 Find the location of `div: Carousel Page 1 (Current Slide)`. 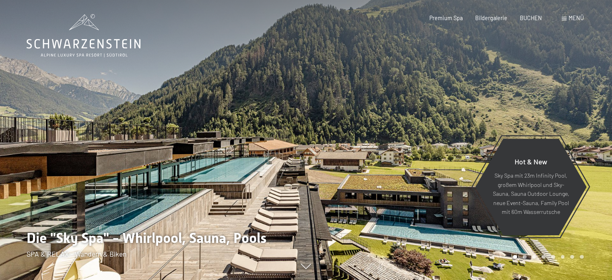

div: Carousel Page 1 (Current Slide) is located at coordinates (515, 257).